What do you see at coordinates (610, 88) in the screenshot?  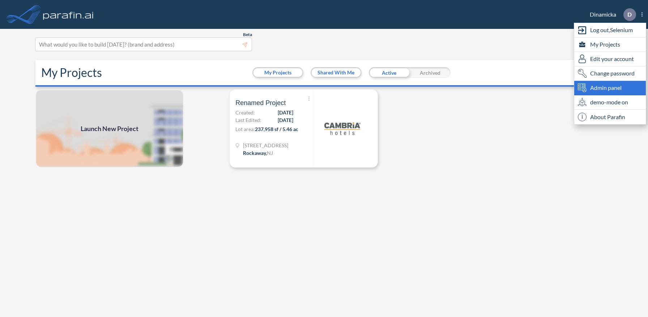 I see `div: Admin panel` at bounding box center [610, 88].